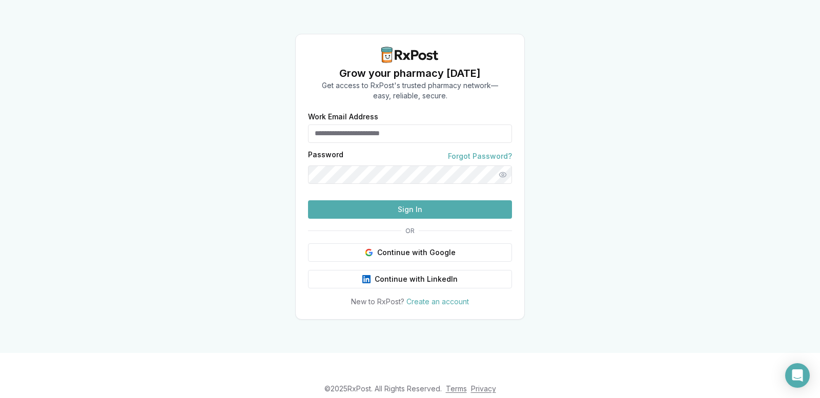 The width and height of the screenshot is (820, 398). What do you see at coordinates (480, 156) in the screenshot?
I see `a: Forgot Password?` at bounding box center [480, 156].